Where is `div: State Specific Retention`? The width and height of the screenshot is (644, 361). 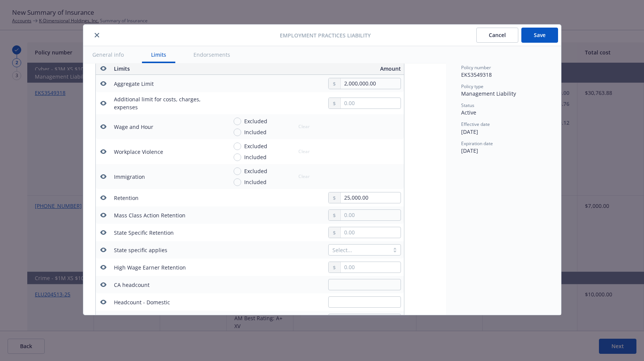
div: State Specific Retention is located at coordinates (144, 233).